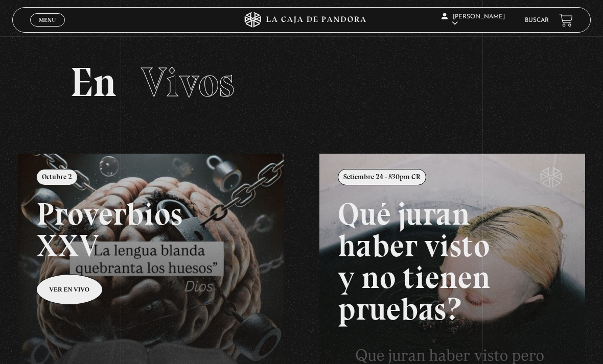 The image size is (603, 364). Describe the element at coordinates (536, 20) in the screenshot. I see `a: Buscar` at that location.